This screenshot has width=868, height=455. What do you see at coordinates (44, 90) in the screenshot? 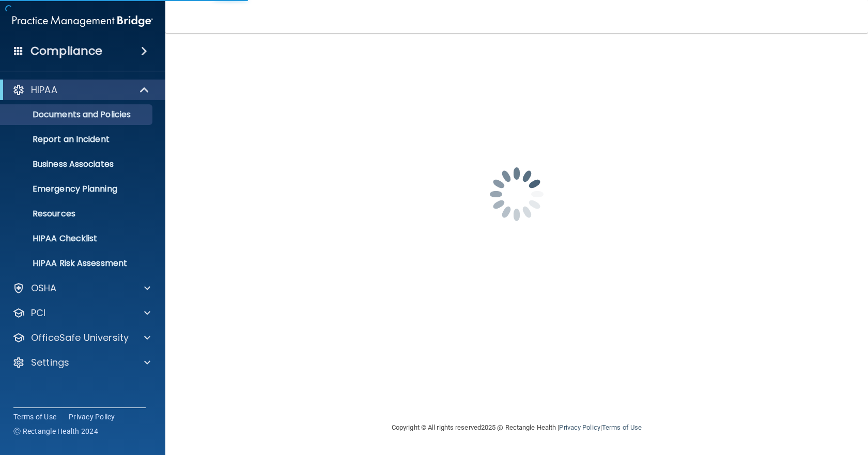
I see `p: HIPAA` at bounding box center [44, 90].